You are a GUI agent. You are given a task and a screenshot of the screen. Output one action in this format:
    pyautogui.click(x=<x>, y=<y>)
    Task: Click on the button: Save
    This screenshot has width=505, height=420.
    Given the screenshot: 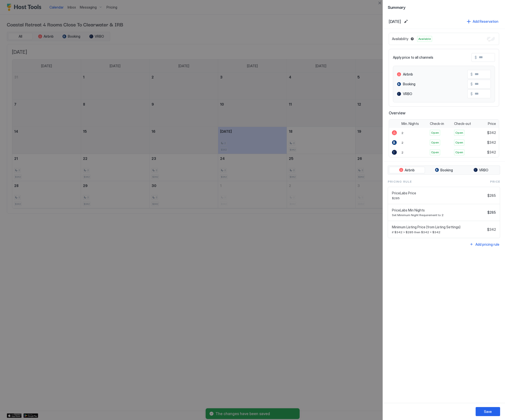 What is the action you would take?
    pyautogui.click(x=488, y=411)
    